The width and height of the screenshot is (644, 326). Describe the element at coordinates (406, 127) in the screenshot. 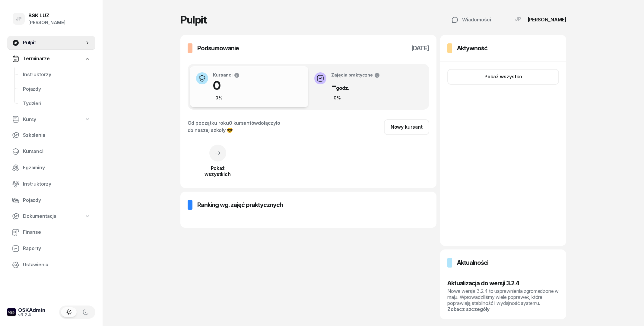

I see `a: Nowy kursant` at that location.